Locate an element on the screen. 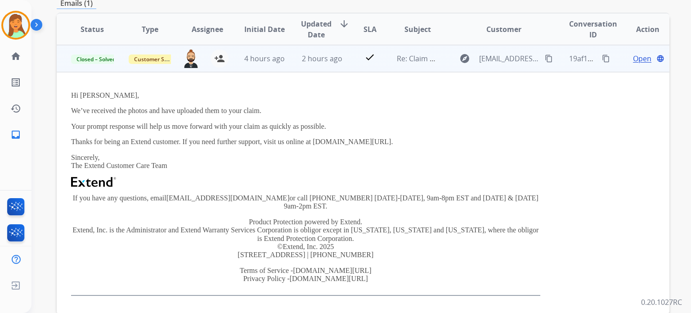 The image size is (691, 313). img: avatar is located at coordinates (16, 25).